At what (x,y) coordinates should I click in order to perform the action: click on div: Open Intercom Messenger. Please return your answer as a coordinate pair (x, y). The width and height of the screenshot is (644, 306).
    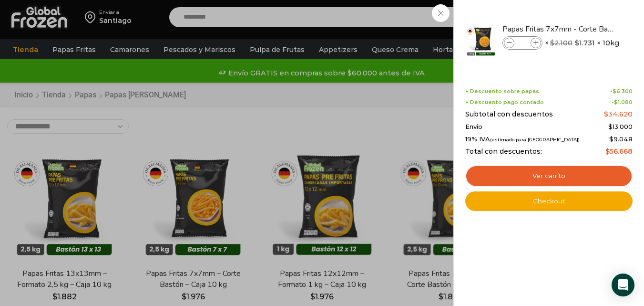
    Looking at the image, I should click on (623, 285).